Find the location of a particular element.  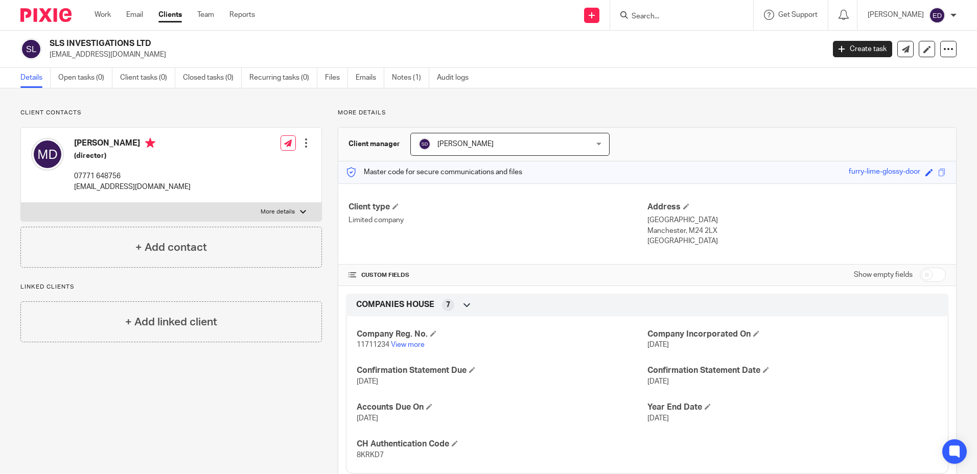

span: COMPANIES HOUSE is located at coordinates (395, 305).